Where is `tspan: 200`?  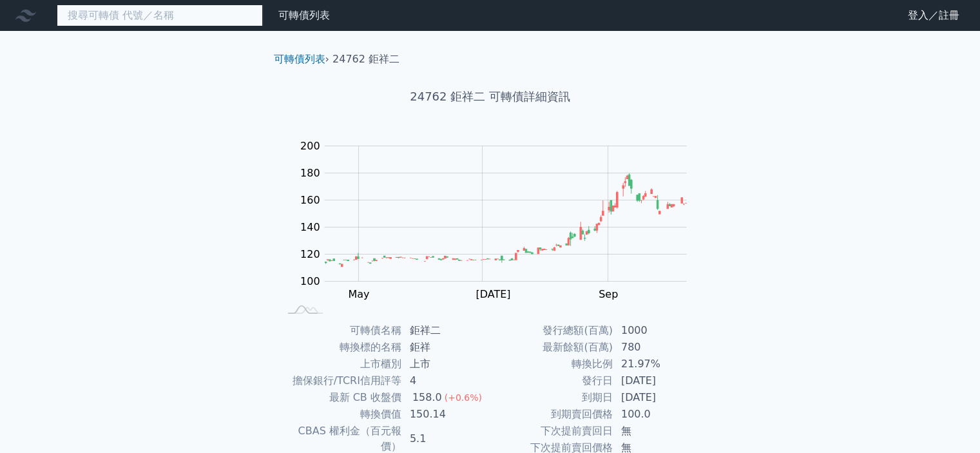 tspan: 200 is located at coordinates (309, 146).